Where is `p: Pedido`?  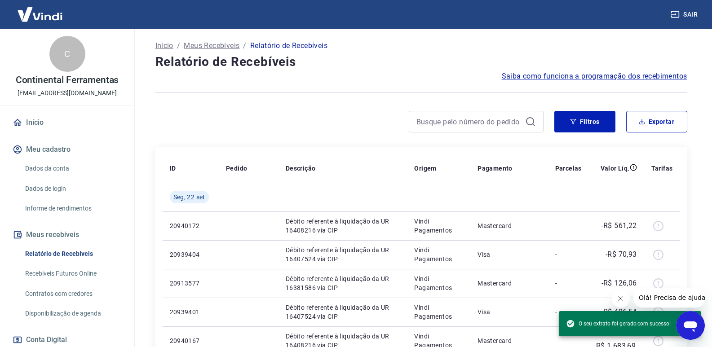 p: Pedido is located at coordinates (236, 168).